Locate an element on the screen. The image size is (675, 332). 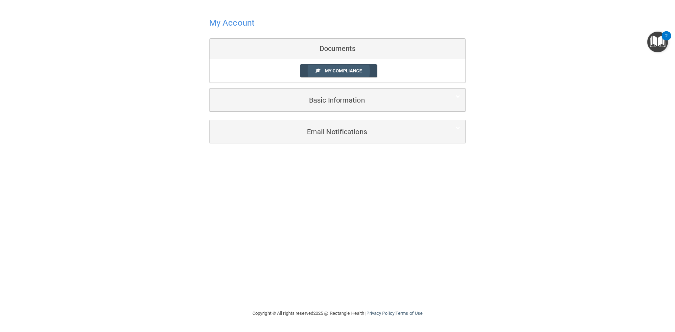
span: My Compliance is located at coordinates (343, 71).